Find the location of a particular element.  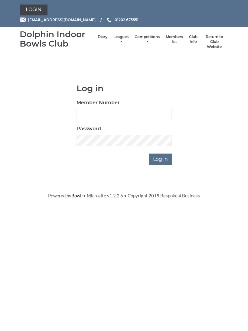

div: Dolphin Indoor Bowls Club is located at coordinates (57, 39).